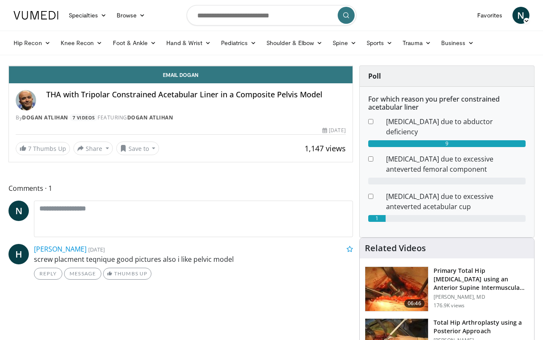 The image size is (543, 340). I want to click on a: Pediatrics, so click(239, 43).